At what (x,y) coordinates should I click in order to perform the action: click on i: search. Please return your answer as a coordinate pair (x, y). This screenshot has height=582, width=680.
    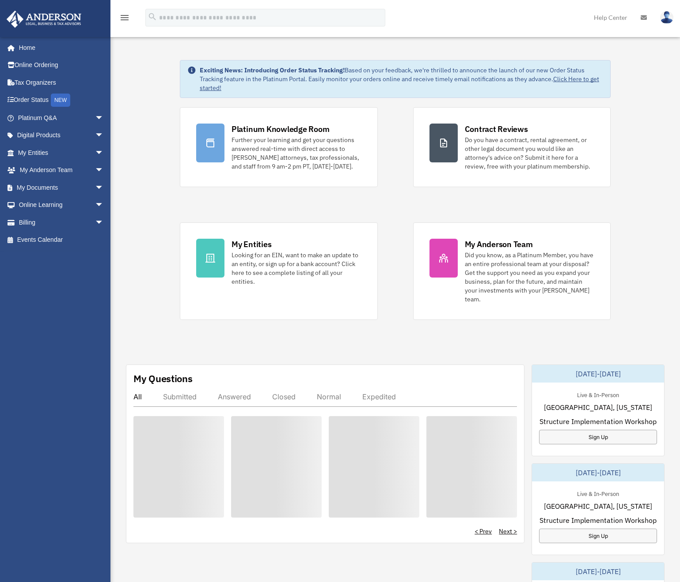
    Looking at the image, I should click on (152, 17).